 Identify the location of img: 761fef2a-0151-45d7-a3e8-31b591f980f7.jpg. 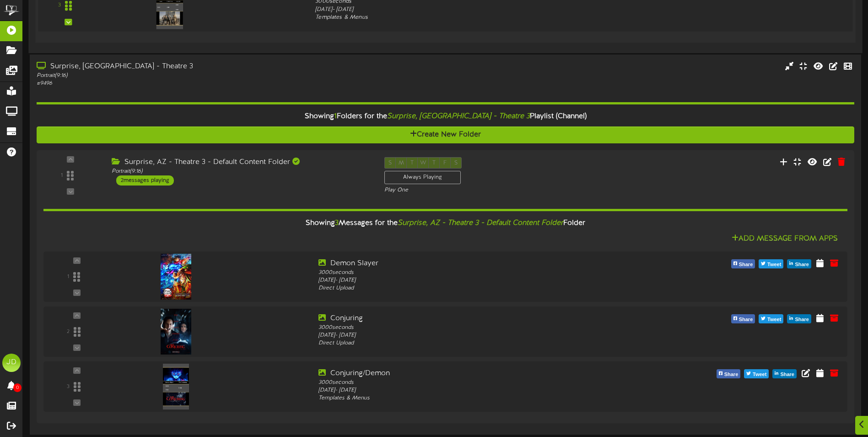
(176, 331).